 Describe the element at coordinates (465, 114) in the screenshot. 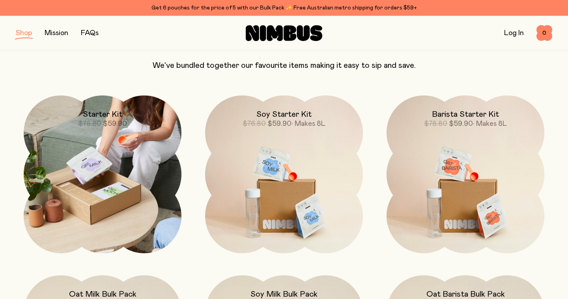

I see `h2: Barista Starter Kit` at that location.